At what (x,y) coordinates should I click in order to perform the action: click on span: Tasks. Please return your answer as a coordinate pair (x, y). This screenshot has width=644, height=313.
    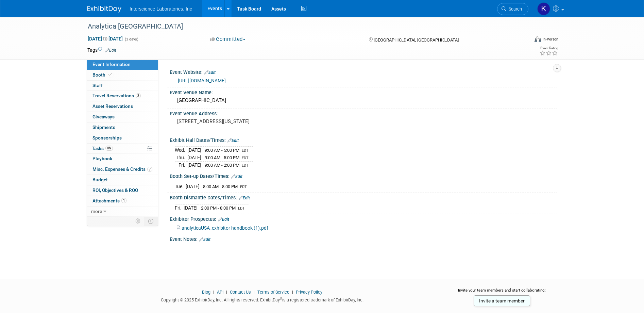
    Looking at the image, I should click on (103, 148).